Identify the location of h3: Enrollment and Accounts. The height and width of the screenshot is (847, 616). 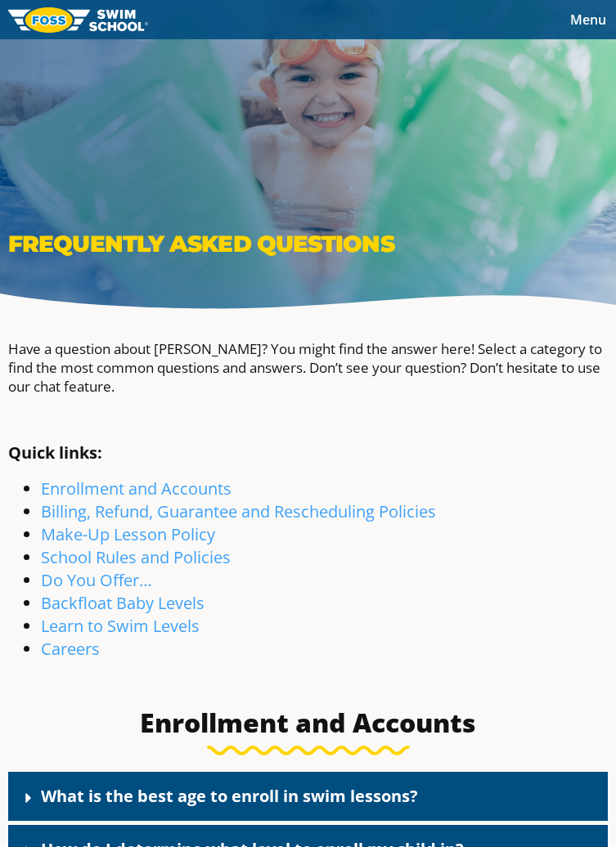
(308, 723).